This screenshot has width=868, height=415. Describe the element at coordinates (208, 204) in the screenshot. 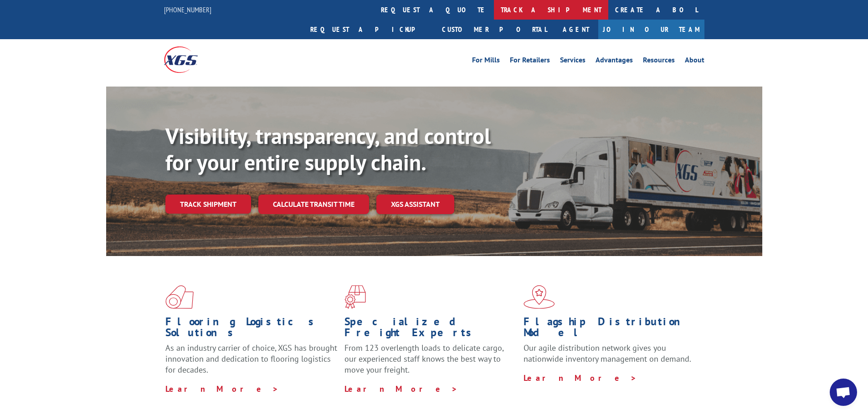

I see `a: Track shipment` at that location.